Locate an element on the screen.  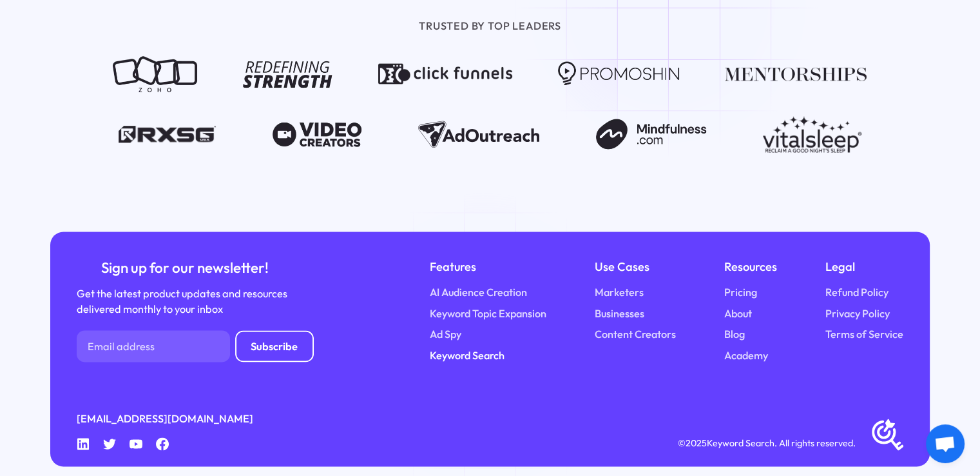
div: Get the latest product updates and resources delivered monthly to your inbox is located at coordinates (184, 301).